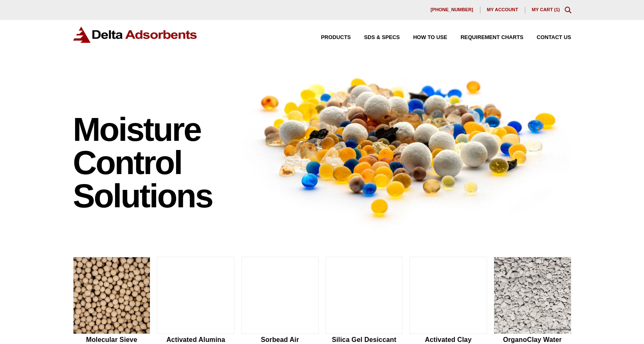 Image resolution: width=644 pixels, height=344 pixels. What do you see at coordinates (376, 37) in the screenshot?
I see `a: SDS & SPECS` at bounding box center [376, 37].